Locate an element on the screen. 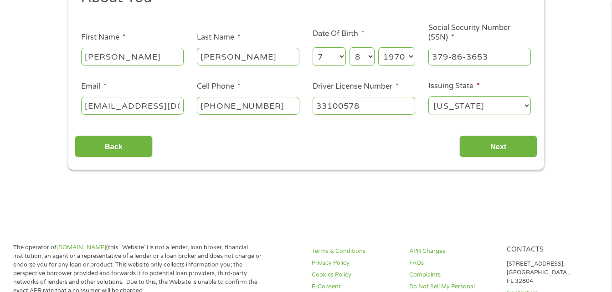 Image resolution: width=612 pixels, height=292 pixels. input: John is located at coordinates (132, 56).